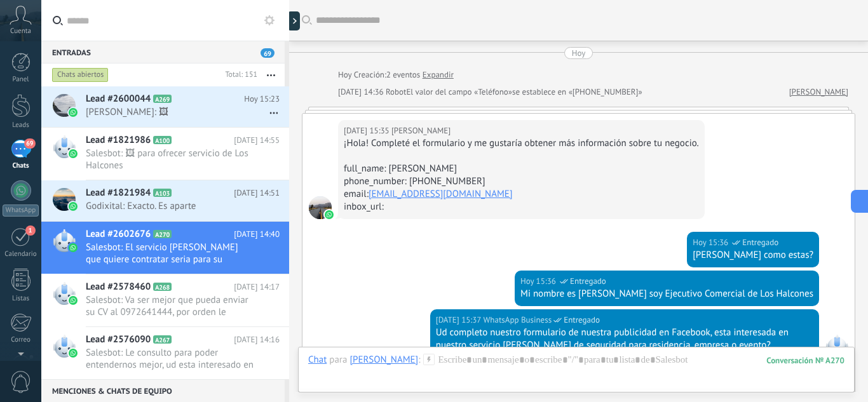  What do you see at coordinates (31, 230) in the screenshot?
I see `span: 1` at bounding box center [31, 230].